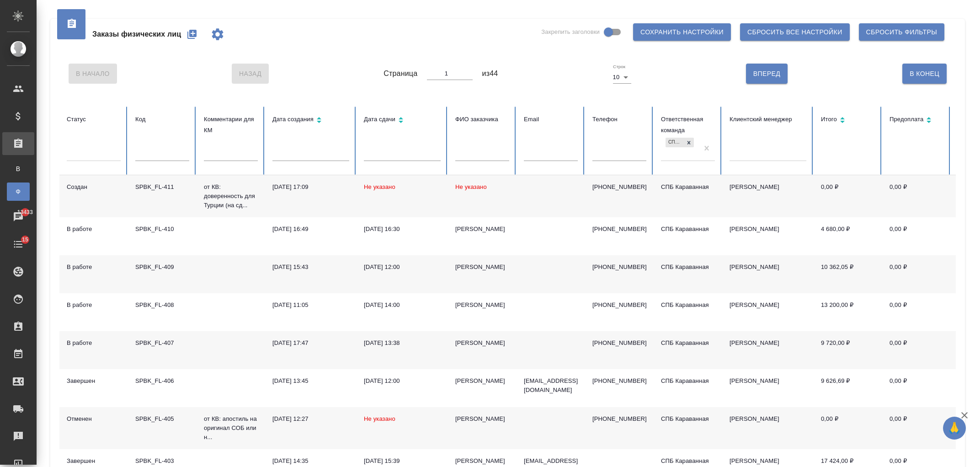  Describe the element at coordinates (162, 267) in the screenshot. I see `div: SPBK_FL-409` at that location.